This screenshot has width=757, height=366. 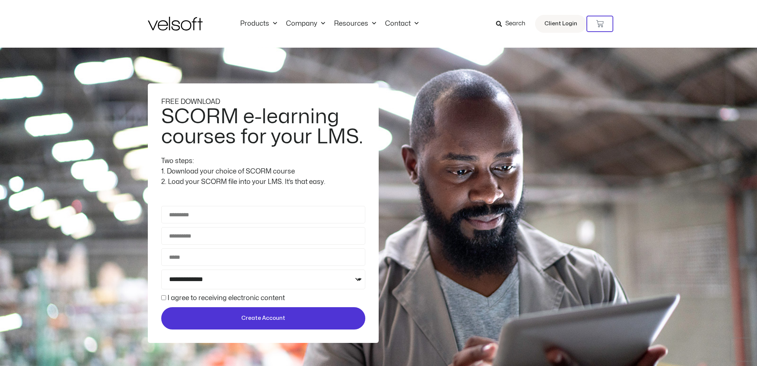 I want to click on span: Create Account, so click(x=263, y=318).